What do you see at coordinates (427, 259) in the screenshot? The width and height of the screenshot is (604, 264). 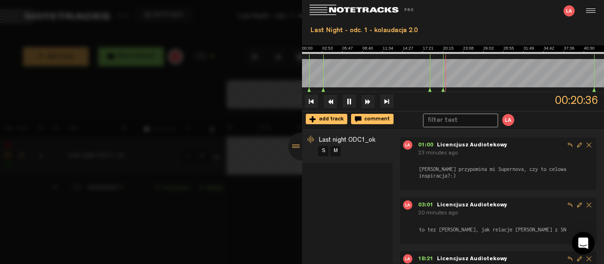 I see `span: 18:21` at bounding box center [427, 259].